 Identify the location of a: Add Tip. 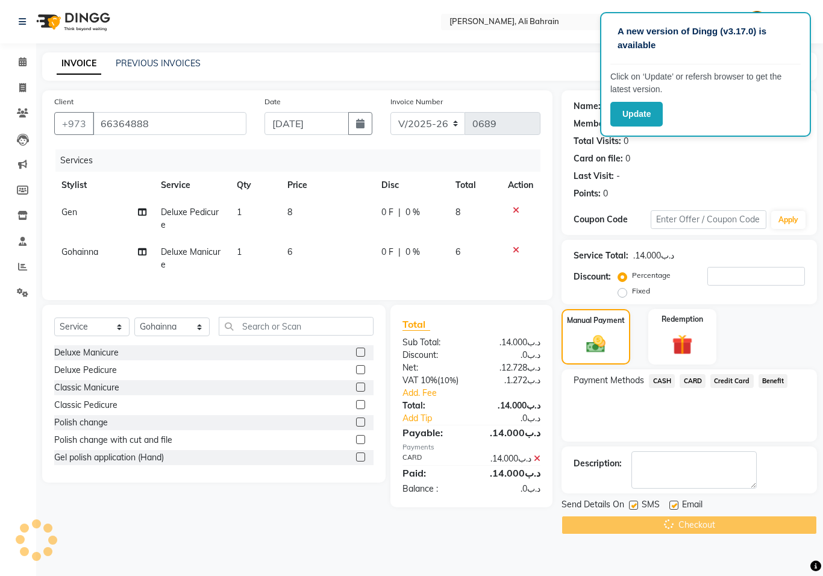
(438, 418).